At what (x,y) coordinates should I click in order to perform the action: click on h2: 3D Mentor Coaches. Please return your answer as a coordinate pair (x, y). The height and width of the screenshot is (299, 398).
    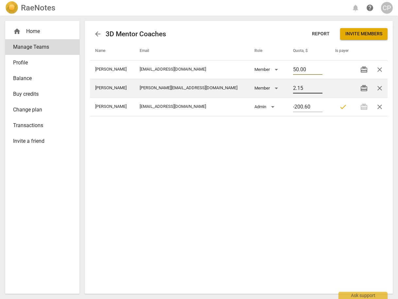
    Looking at the image, I should click on (136, 34).